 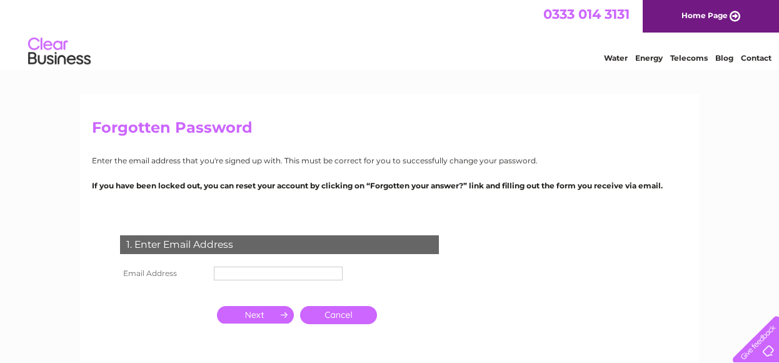 I want to click on span: 0333 014 3131, so click(x=587, y=14).